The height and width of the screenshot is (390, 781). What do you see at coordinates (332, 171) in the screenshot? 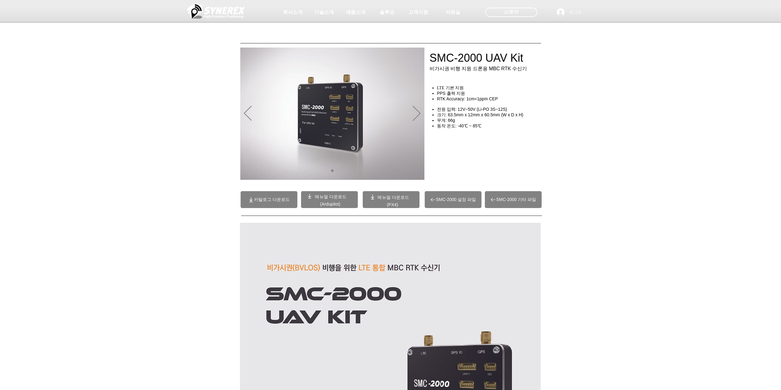
I see `nav: 슬라이드` at bounding box center [332, 171].